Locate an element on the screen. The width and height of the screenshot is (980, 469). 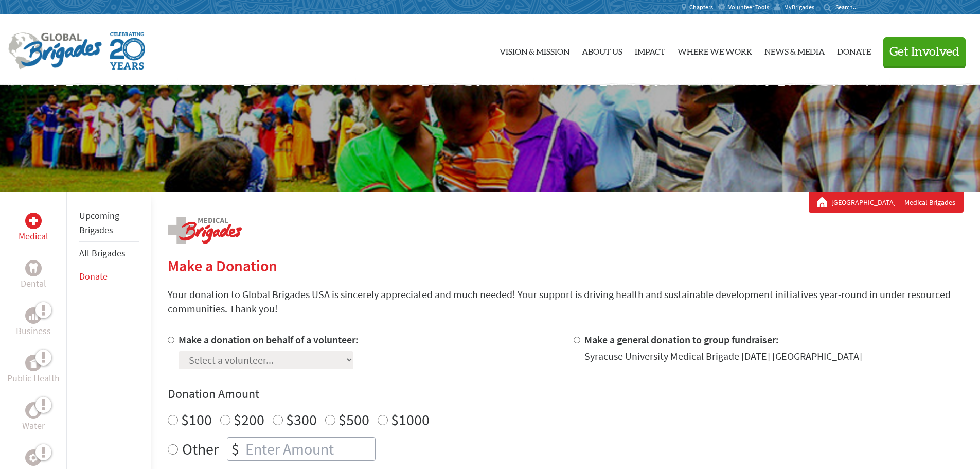
div: Public Health is located at coordinates (33, 362).